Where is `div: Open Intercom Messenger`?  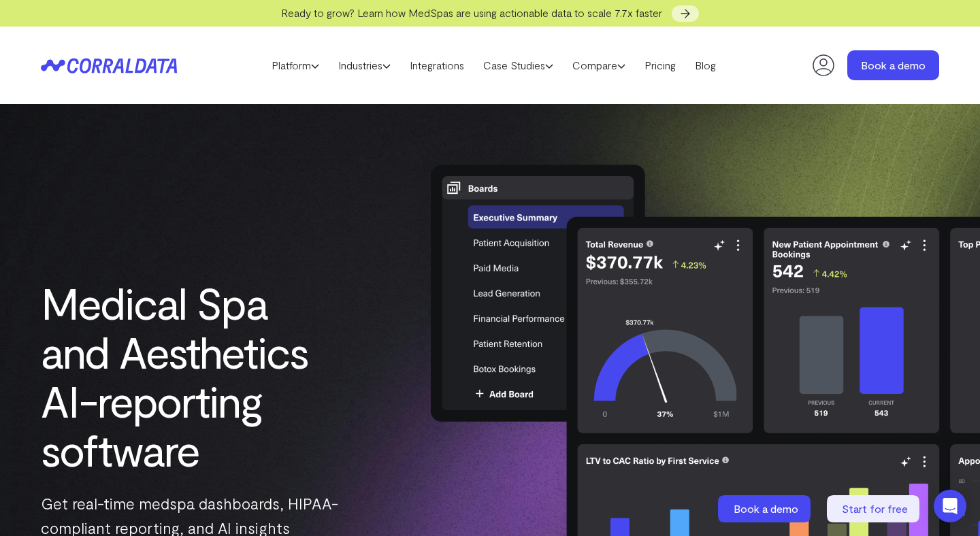
div: Open Intercom Messenger is located at coordinates (950, 506).